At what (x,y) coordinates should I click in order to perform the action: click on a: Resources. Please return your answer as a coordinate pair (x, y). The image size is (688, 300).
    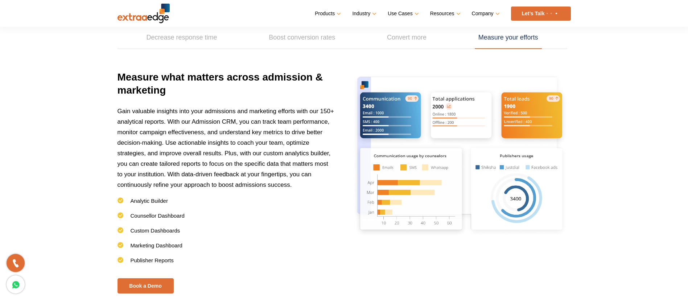
    Looking at the image, I should click on (444, 13).